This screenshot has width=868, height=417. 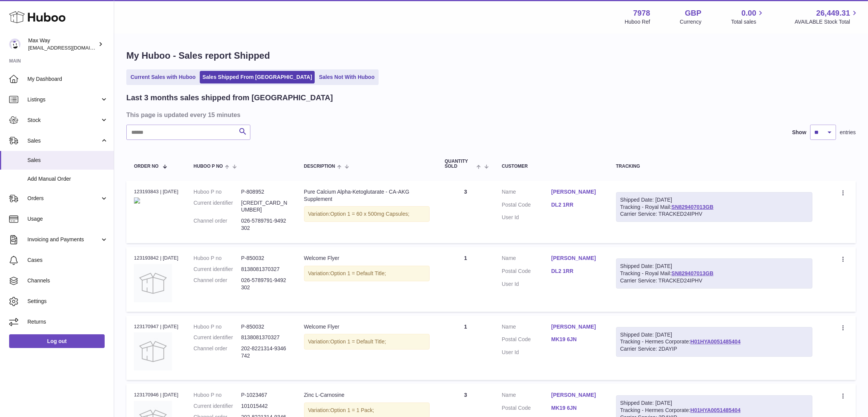 I want to click on span: 26,449.31, so click(x=833, y=13).